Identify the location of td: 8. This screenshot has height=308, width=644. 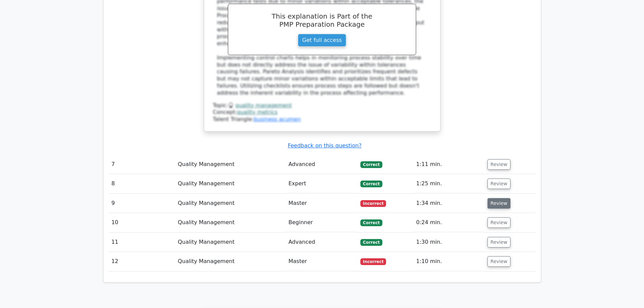
(142, 183).